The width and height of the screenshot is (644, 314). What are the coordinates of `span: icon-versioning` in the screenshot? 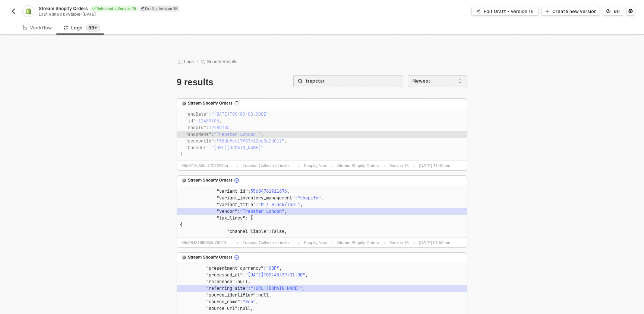 It's located at (609, 11).